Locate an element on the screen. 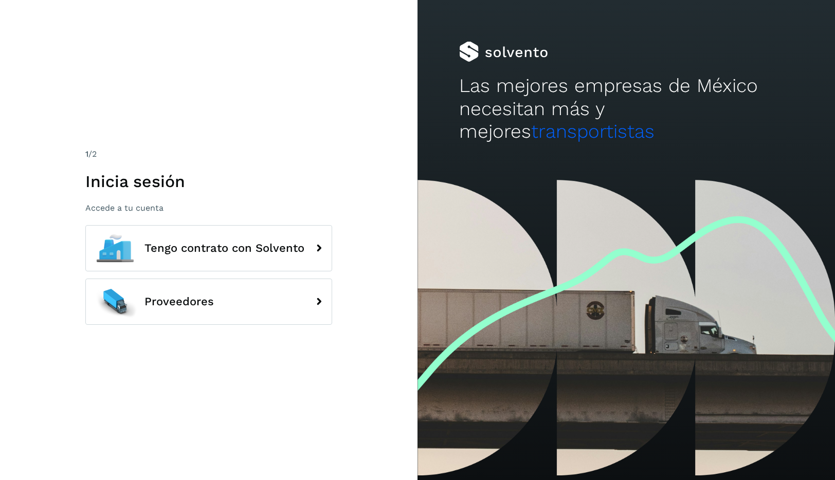 The height and width of the screenshot is (480, 835). span: Tengo contrato con Solvento is located at coordinates (224, 248).